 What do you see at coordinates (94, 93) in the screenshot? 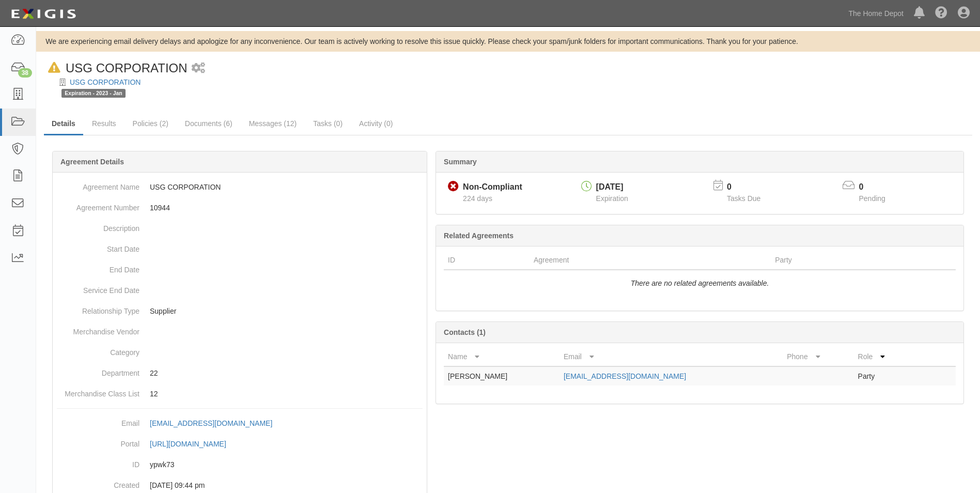
I see `span: Expiration - 2023 - Jan` at bounding box center [94, 93].